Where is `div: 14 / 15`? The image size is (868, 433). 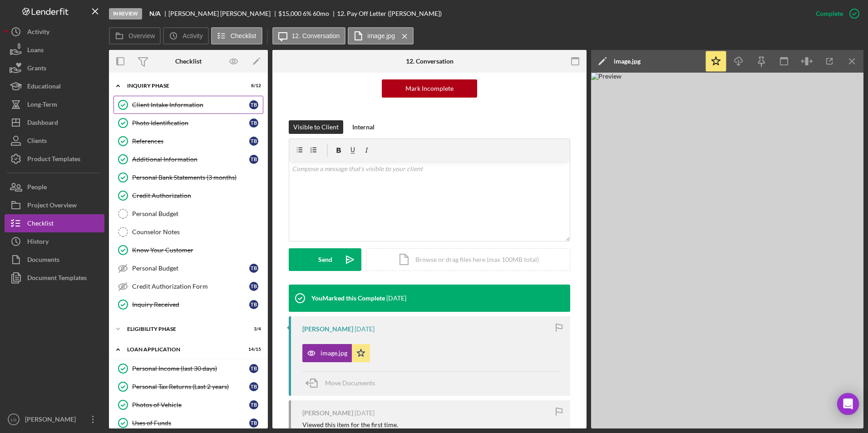
div: 14 / 15 is located at coordinates (253, 350).